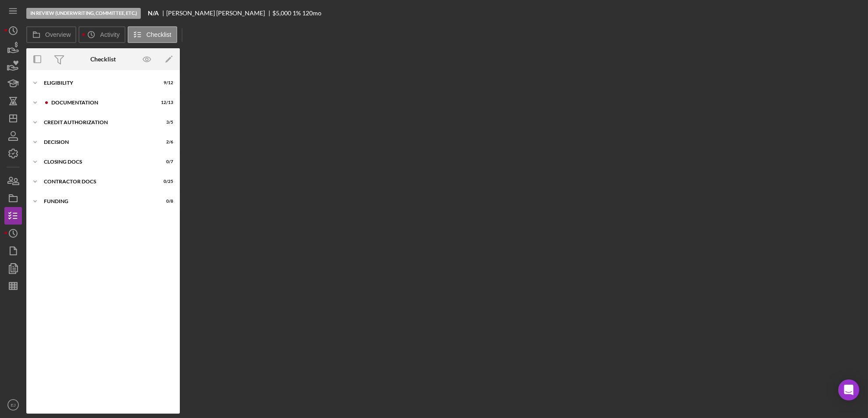  What do you see at coordinates (58, 35) in the screenshot?
I see `label: Overview` at bounding box center [58, 35].